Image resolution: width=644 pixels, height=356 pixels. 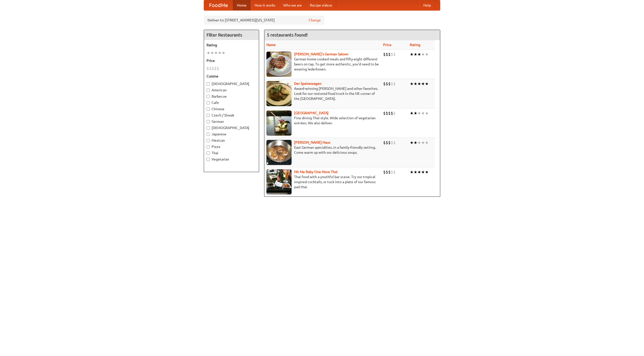 I want to click on input: Thai, so click(x=208, y=153).